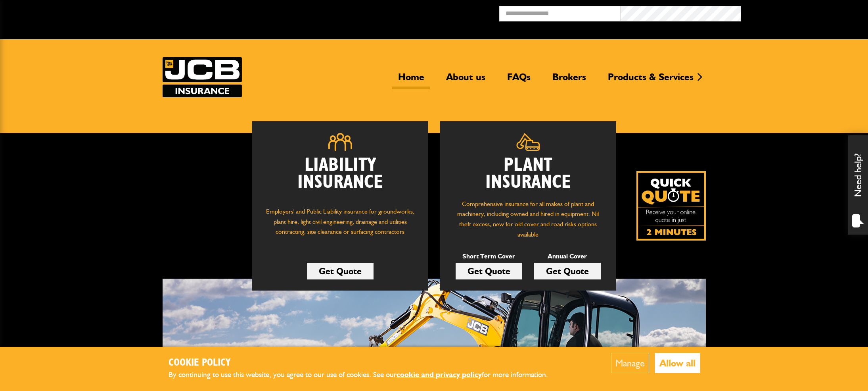 This screenshot has width=868, height=391. I want to click on h2: Cookie Policy, so click(365, 363).